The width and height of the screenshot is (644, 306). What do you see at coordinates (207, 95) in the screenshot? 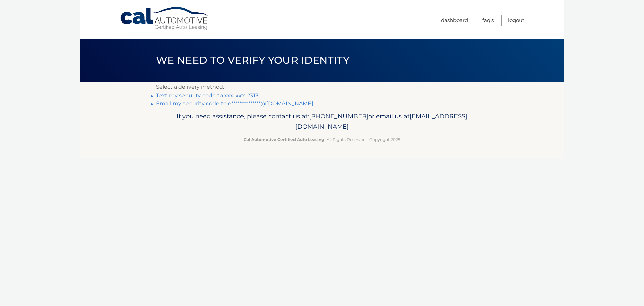
I see `a: Text my security code to xxx-xxx-2313` at bounding box center [207, 95].